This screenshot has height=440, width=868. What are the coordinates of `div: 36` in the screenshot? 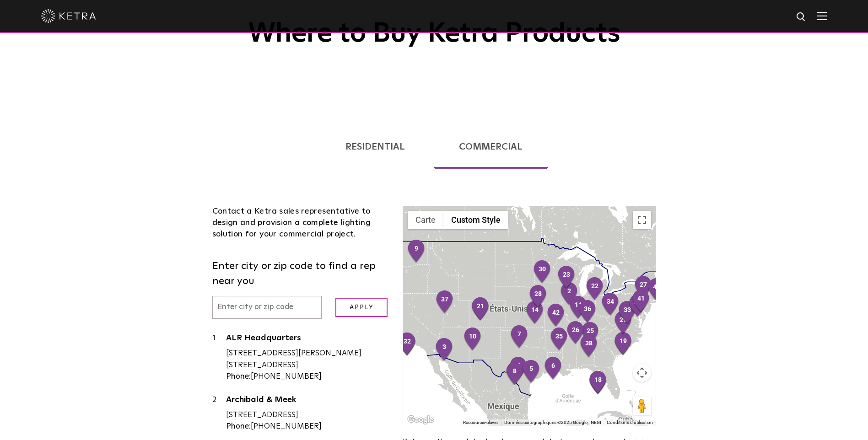 It's located at (587, 312).